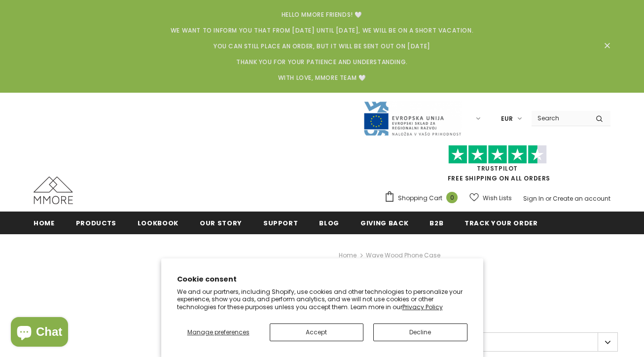 This screenshot has width=644, height=357. I want to click on a: Lookbook, so click(158, 222).